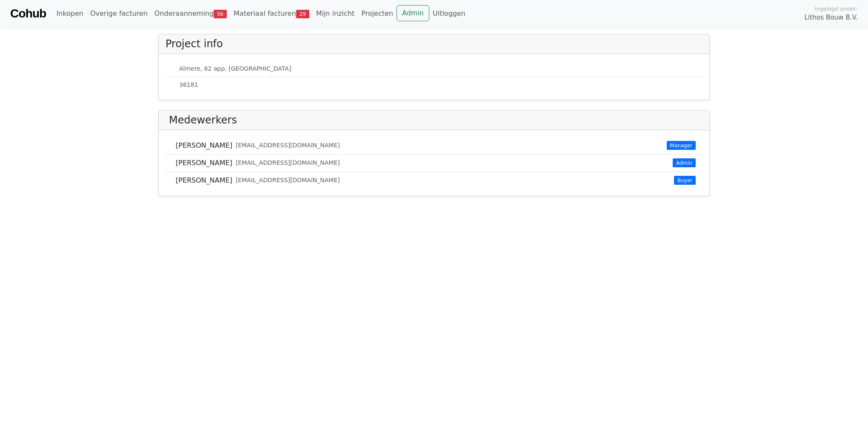  Describe the element at coordinates (28, 13) in the screenshot. I see `a: Cohub` at that location.